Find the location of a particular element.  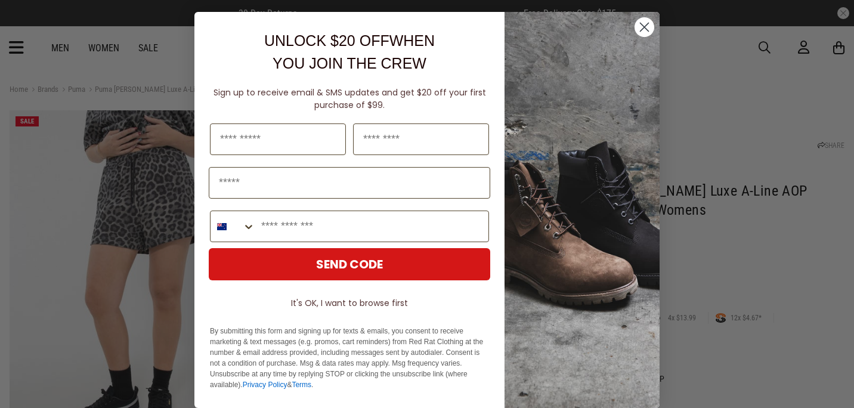

button: Search Countries is located at coordinates (233, 226).